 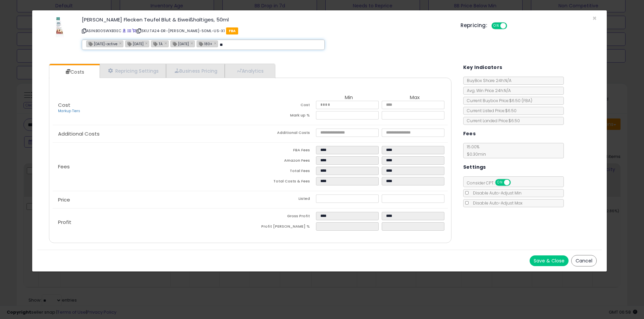 What do you see at coordinates (490, 111) in the screenshot?
I see `span: Current Listed Price: $6.50` at bounding box center [490, 111].